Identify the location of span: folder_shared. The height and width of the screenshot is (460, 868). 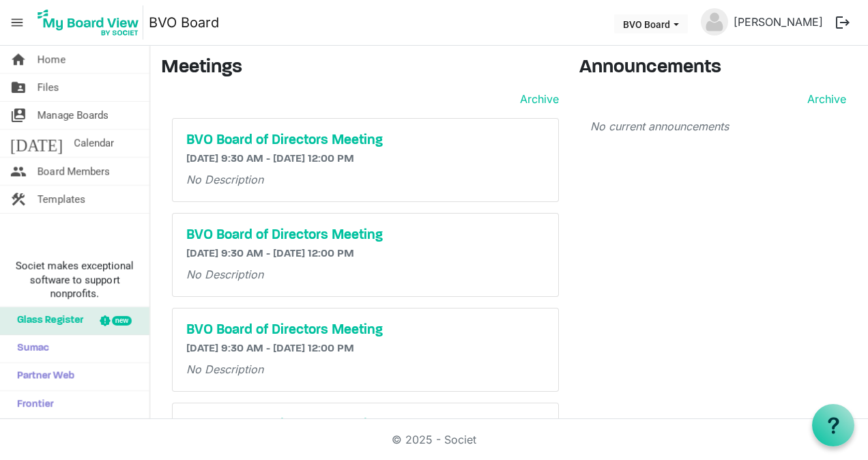
(19, 87).